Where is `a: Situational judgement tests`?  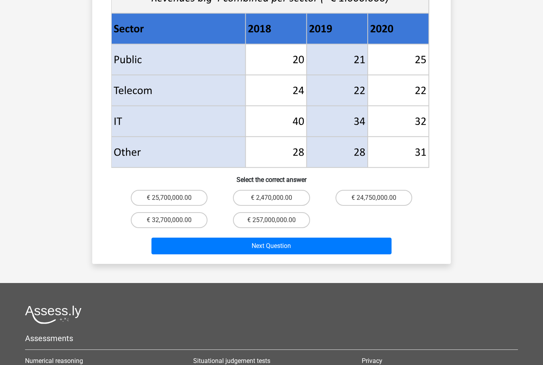
a: Situational judgement tests is located at coordinates (232, 360).